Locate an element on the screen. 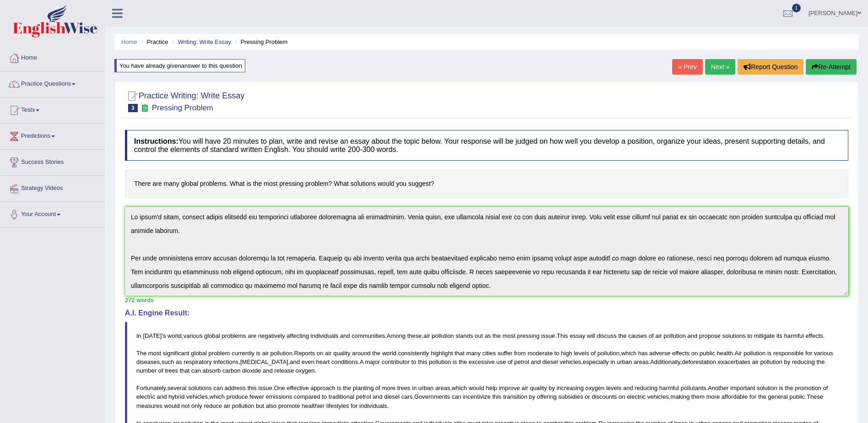 This screenshot has width=868, height=423. span: These is located at coordinates (815, 397).